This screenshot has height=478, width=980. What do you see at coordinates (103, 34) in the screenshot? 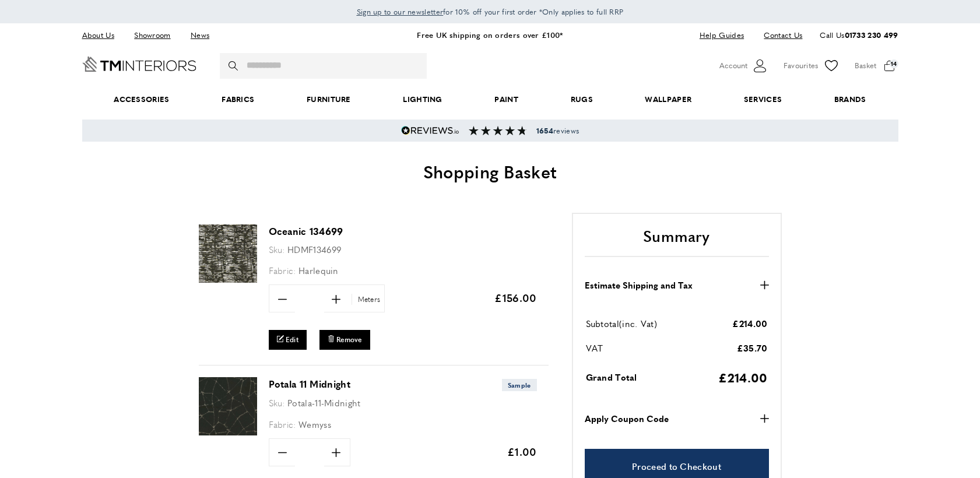
I see `a: About Us` at bounding box center [103, 34].